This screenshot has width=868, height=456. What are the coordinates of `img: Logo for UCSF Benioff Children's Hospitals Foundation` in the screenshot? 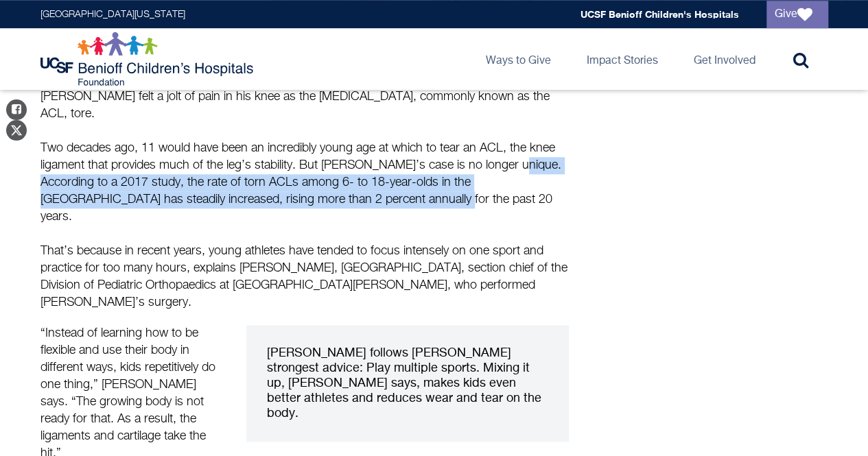 It's located at (148, 59).